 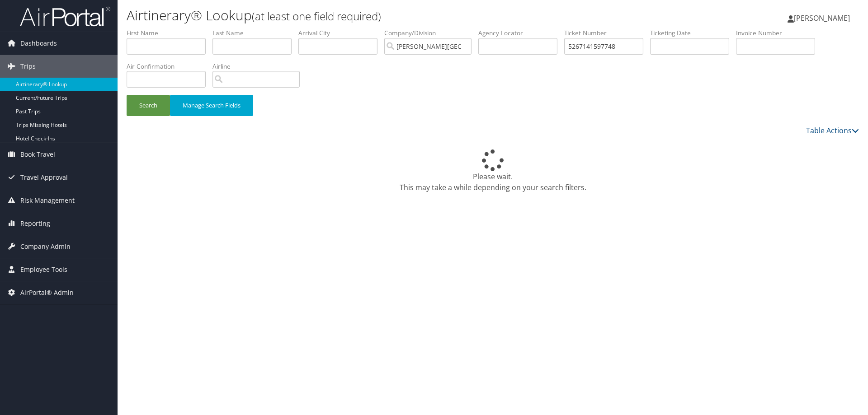 What do you see at coordinates (693, 33) in the screenshot?
I see `label: Ticketing Date` at bounding box center [693, 33].